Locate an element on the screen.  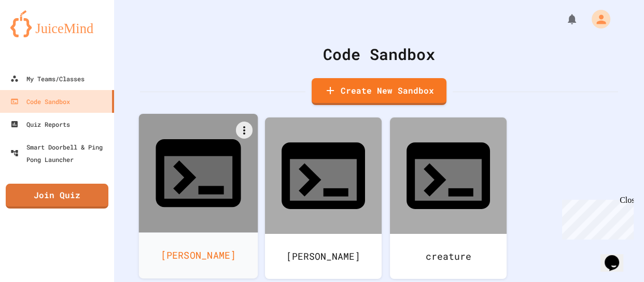
a: Join Quiz is located at coordinates (57, 197).